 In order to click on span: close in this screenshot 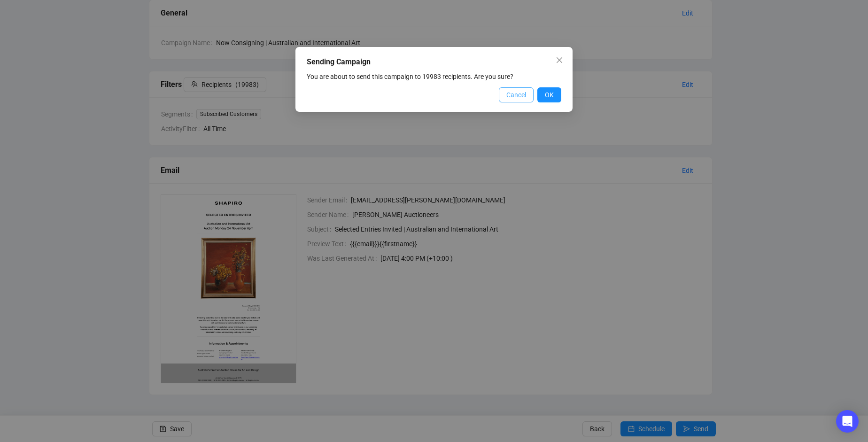, I will do `click(559, 60)`.